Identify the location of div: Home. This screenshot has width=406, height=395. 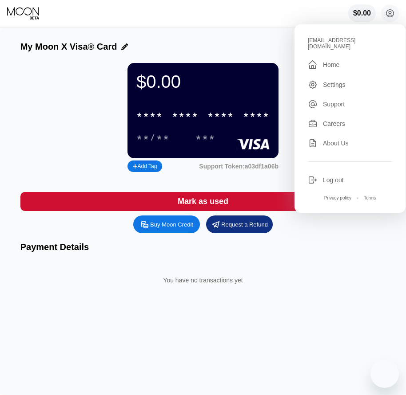
(331, 65).